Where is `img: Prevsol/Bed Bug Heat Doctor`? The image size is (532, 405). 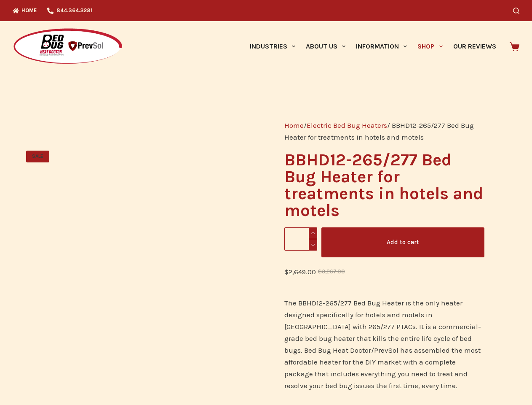 img: Prevsol/Bed Bug Heat Doctor is located at coordinates (68, 46).